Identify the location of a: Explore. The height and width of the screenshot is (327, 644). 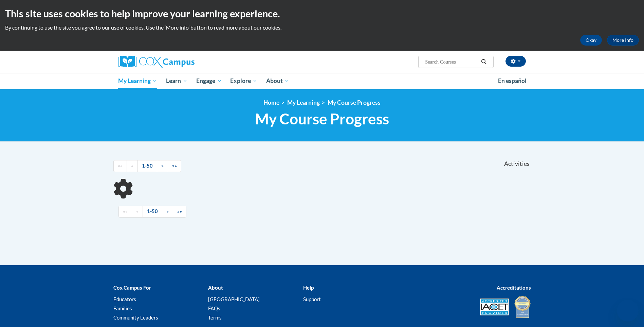
(244, 80).